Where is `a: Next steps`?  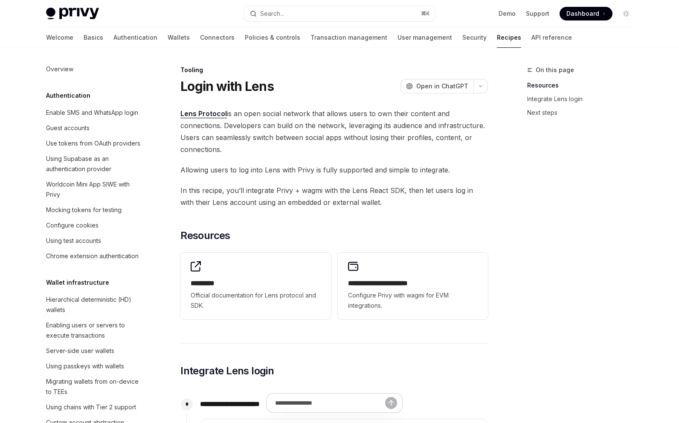
a: Next steps is located at coordinates (583, 113).